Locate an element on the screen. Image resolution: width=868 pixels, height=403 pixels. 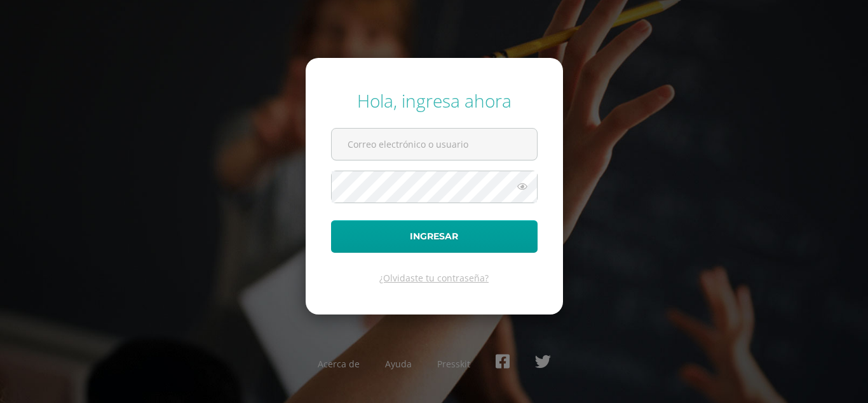
a: Acerca de is located at coordinates (338, 363).